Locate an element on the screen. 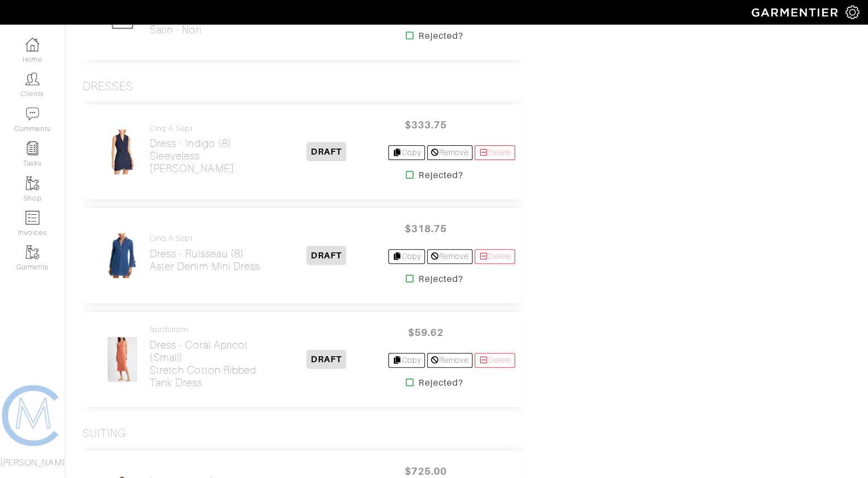 The width and height of the screenshot is (868, 478). img: EU1jvBL2cRGs9ys1wwkeebJU is located at coordinates (122, 359).